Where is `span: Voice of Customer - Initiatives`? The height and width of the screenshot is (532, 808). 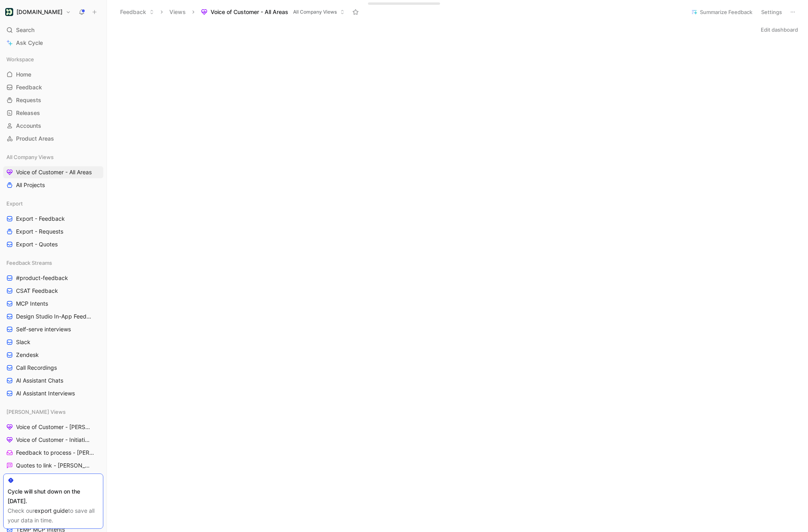 span: Voice of Customer - Initiatives is located at coordinates (54, 440).